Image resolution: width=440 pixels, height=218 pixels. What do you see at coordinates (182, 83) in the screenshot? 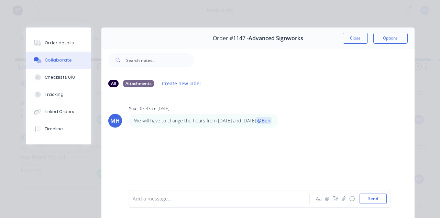
I see `button: Create new label` at bounding box center [182, 83].